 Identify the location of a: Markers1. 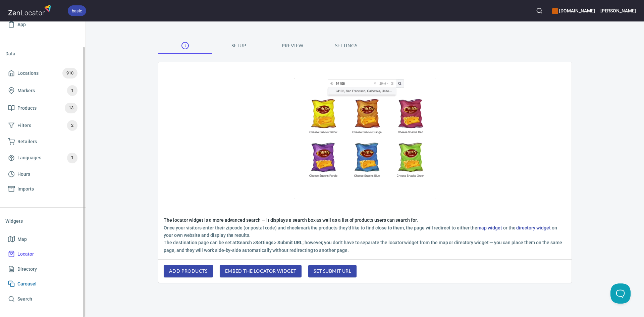
(43, 91).